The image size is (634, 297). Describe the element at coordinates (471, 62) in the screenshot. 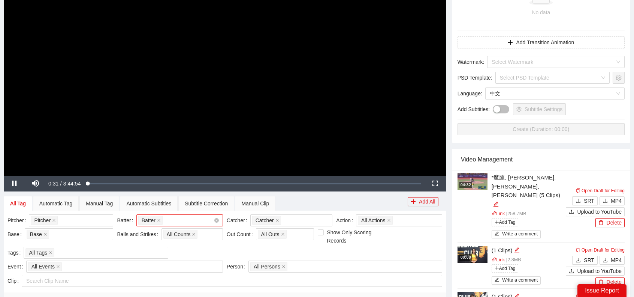

I see `span: Watermark :` at that location.